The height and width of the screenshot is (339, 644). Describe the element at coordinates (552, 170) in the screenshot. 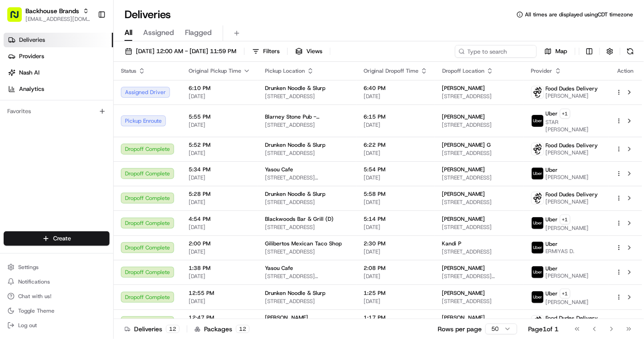

I see `span: Uber` at that location.